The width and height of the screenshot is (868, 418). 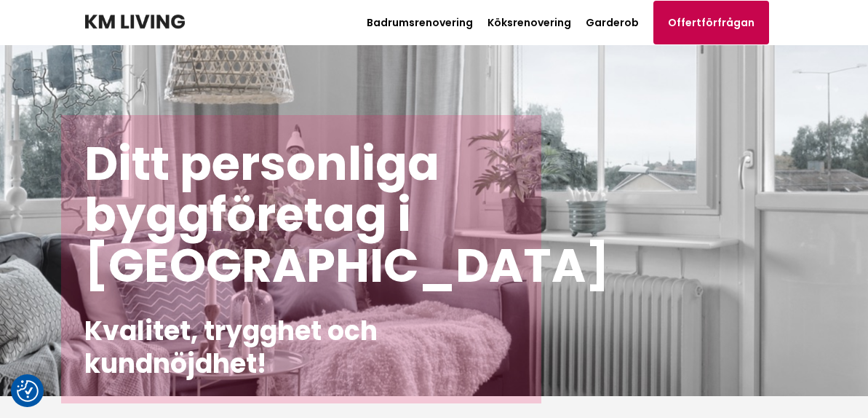 What do you see at coordinates (301, 347) in the screenshot?
I see `h2: Kvalitet, trygghet och kundnöjdhet!` at bounding box center [301, 347].